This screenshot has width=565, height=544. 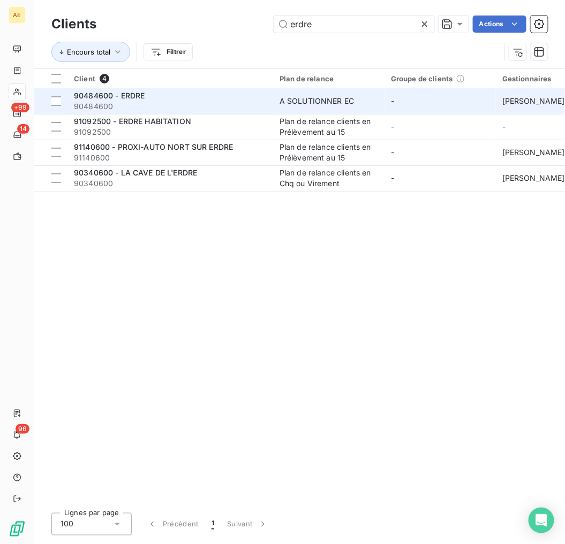 I want to click on h3: Clients, so click(x=74, y=24).